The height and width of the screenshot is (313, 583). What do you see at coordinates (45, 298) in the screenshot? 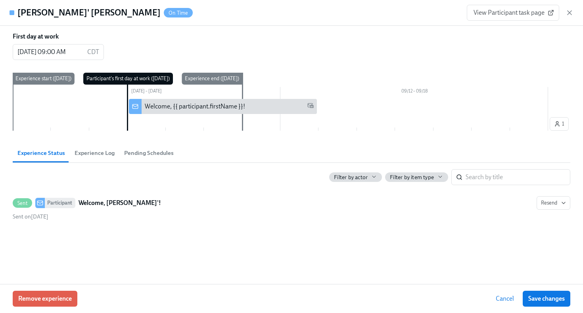
I see `span: Remove experience` at bounding box center [45, 298].